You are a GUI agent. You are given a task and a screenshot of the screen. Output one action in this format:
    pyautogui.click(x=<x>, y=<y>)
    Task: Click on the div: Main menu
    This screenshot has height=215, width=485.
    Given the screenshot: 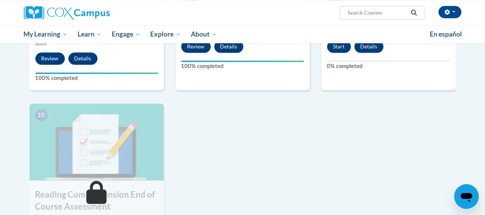 What is the action you would take?
    pyautogui.click(x=243, y=34)
    